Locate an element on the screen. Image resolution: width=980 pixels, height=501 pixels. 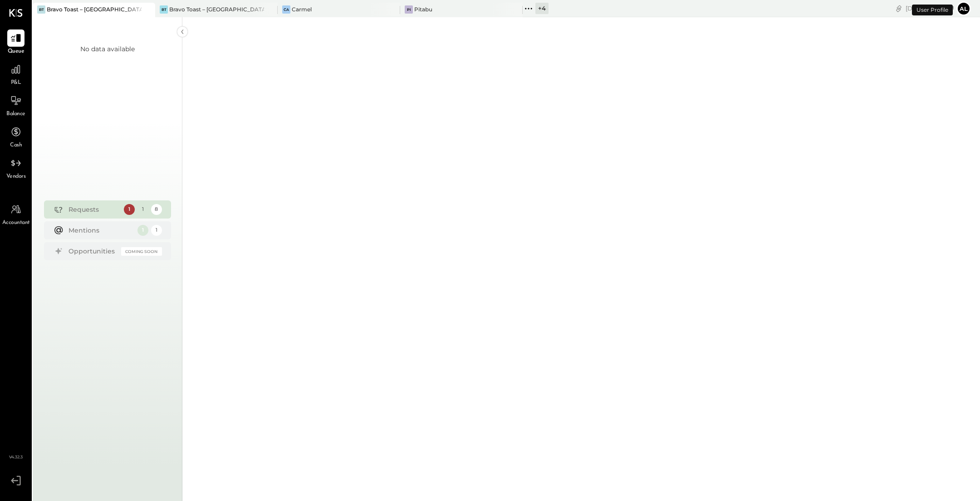
div: Carmel is located at coordinates (302, 9).